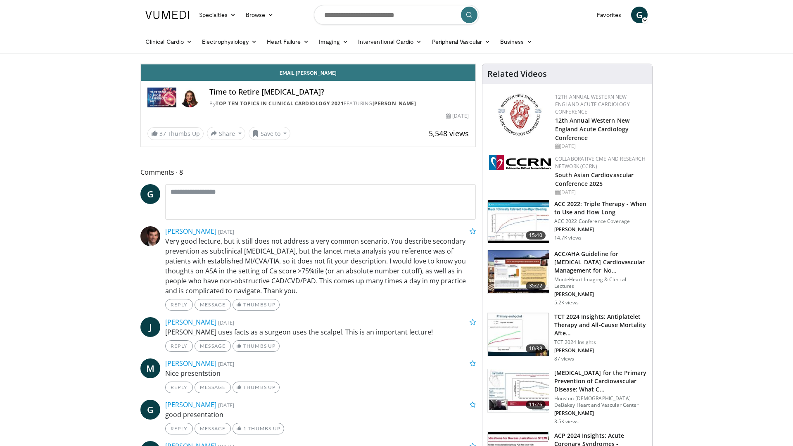  What do you see at coordinates (162, 97) in the screenshot?
I see `img: Top Ten Topics in Clinical Cardiology 2021` at bounding box center [162, 97].